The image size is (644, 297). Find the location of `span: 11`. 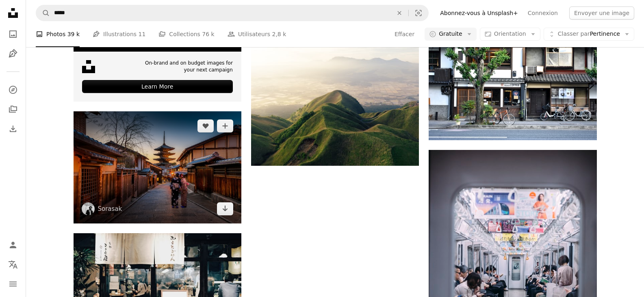

span: 11 is located at coordinates (142, 34).